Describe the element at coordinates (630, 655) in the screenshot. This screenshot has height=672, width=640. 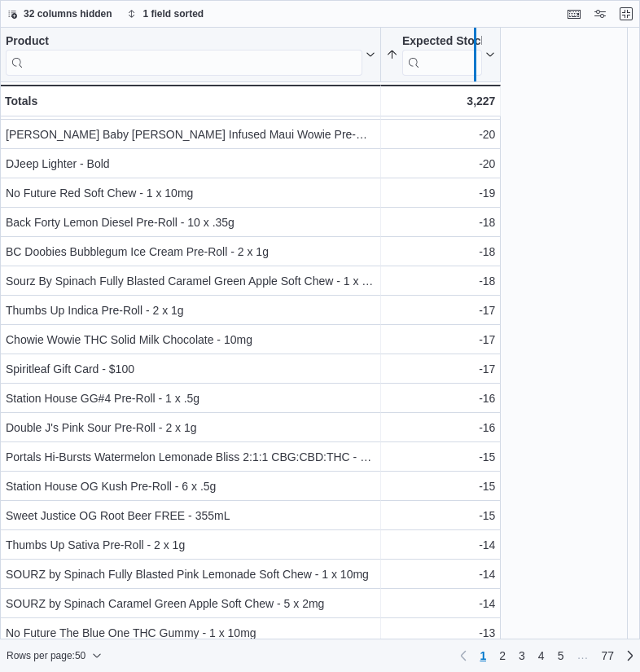
I see `a: Next page` at that location.